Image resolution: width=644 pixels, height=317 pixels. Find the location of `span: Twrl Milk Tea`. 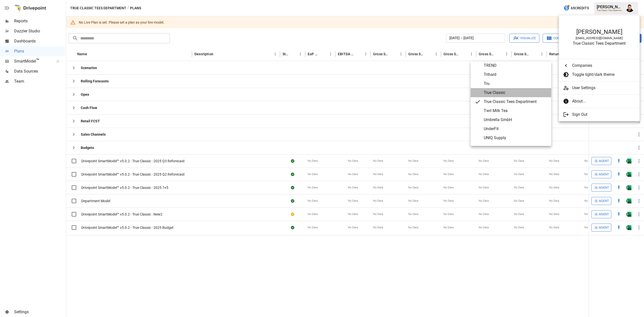

span: Twrl Milk Tea is located at coordinates (515, 111).